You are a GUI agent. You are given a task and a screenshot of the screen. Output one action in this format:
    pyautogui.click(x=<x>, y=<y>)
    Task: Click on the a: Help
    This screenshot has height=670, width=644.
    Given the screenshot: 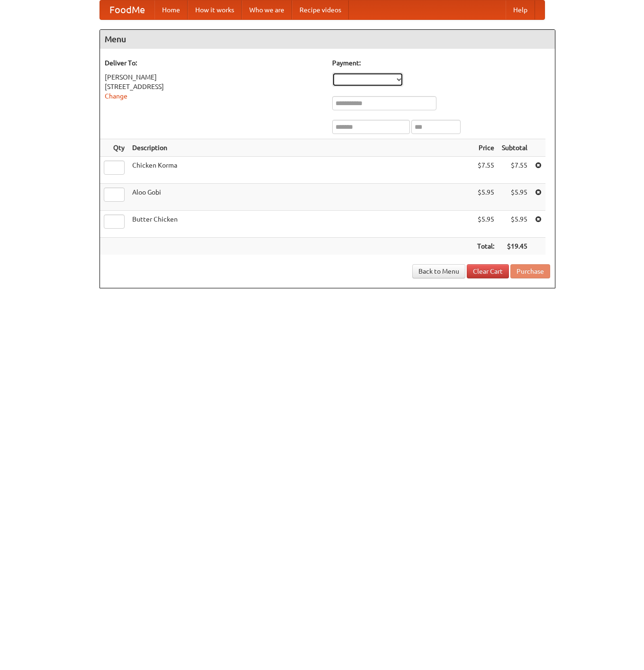 What is the action you would take?
    pyautogui.click(x=520, y=10)
    